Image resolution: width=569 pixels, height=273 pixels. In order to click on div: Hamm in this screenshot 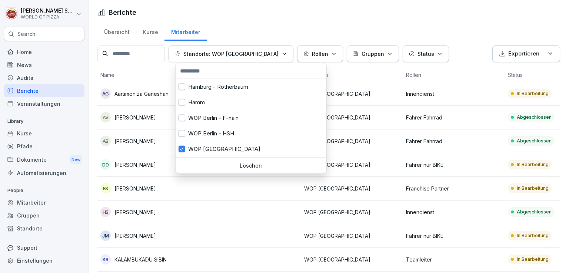, I will do `click(251, 103)`.